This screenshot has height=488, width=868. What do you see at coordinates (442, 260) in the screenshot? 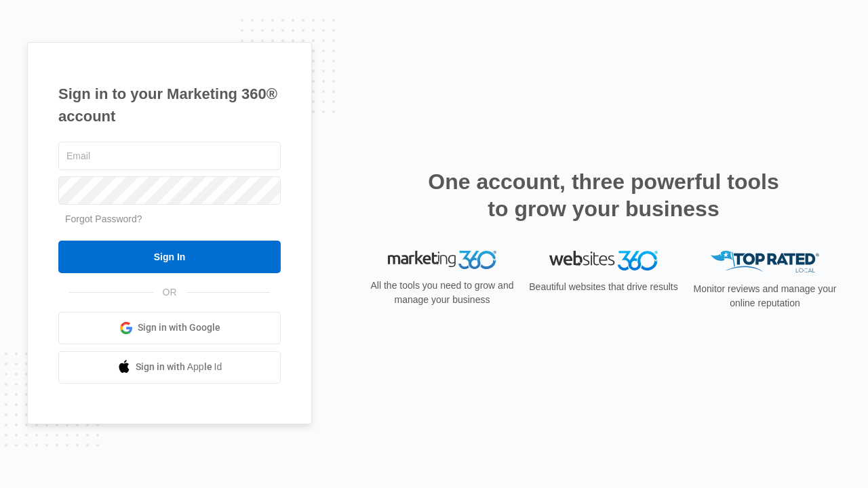
I see `img: Marketing 360` at bounding box center [442, 260].